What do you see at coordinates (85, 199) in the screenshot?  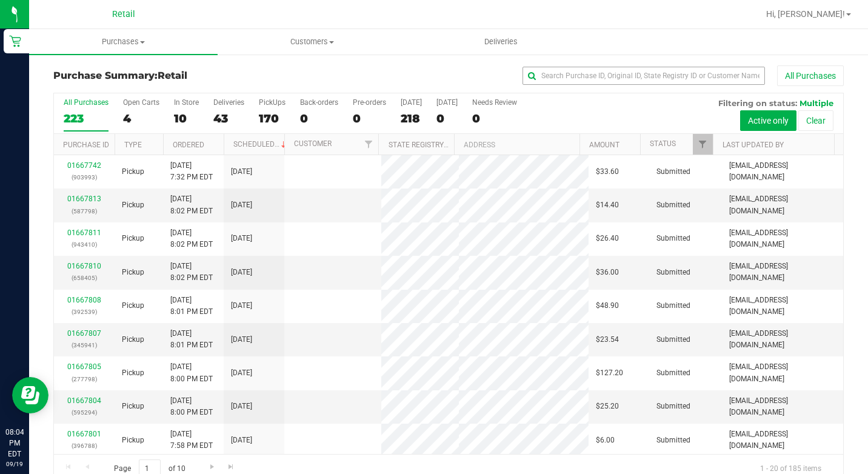 I see `a: 01667813` at bounding box center [85, 199].